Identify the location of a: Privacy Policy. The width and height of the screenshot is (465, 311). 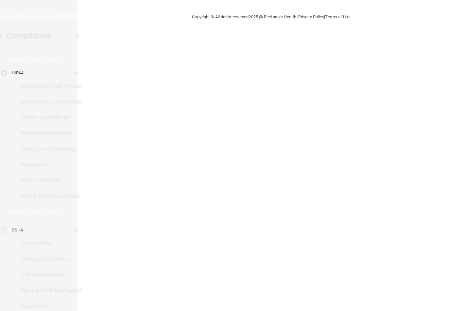
(311, 17).